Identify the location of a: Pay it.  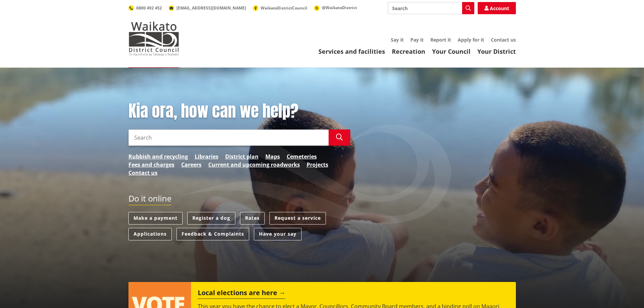
(417, 40).